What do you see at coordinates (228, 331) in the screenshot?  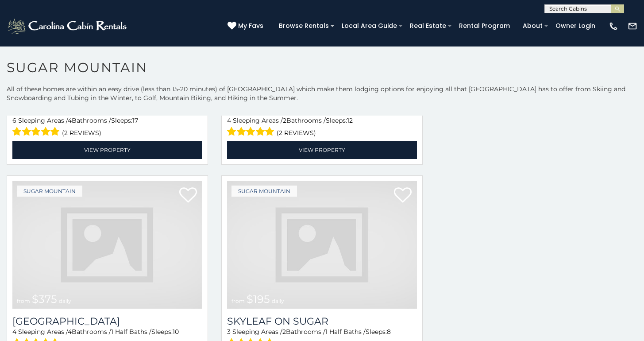 I see `span: 3` at bounding box center [228, 331].